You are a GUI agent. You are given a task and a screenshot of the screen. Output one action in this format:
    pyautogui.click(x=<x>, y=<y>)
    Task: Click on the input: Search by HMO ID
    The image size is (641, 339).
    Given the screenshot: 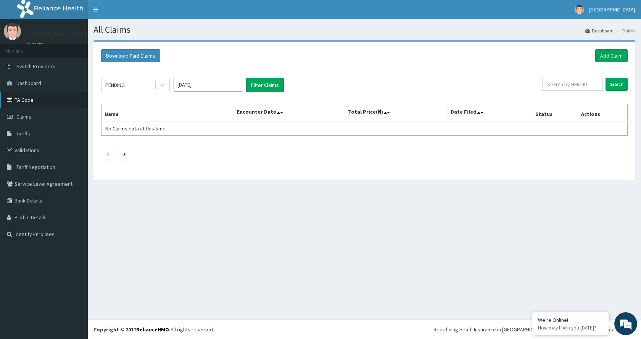 What is the action you would take?
    pyautogui.click(x=572, y=84)
    